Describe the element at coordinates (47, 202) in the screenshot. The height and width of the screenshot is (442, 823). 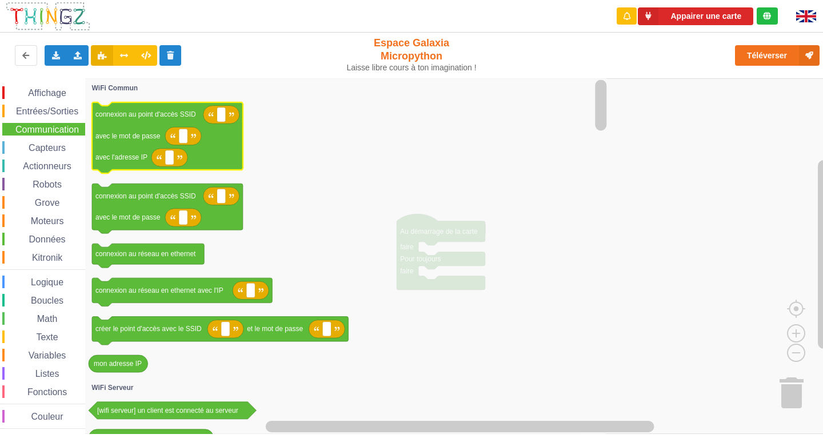
I see `span: Grove` at that location.